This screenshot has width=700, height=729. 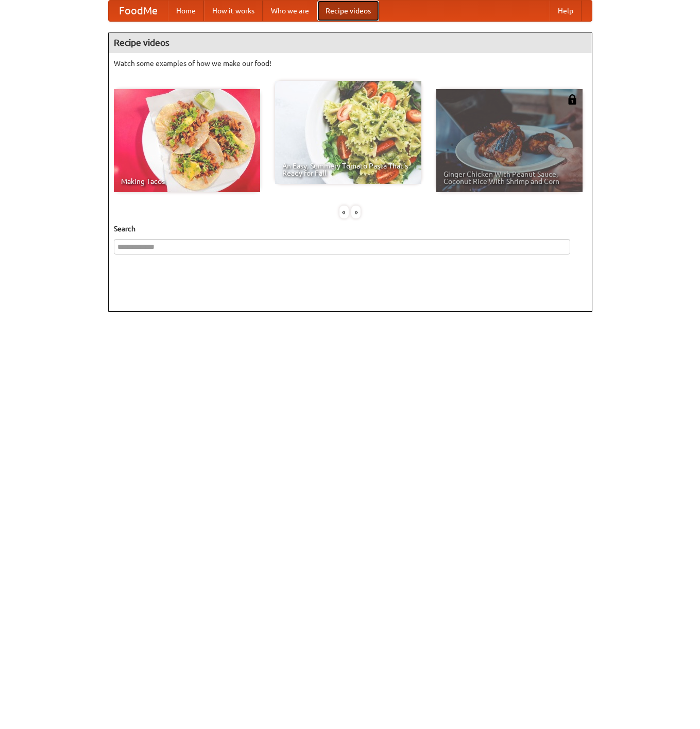 What do you see at coordinates (350, 63) in the screenshot?
I see `p: Watch some examples of how we make our food!` at bounding box center [350, 63].